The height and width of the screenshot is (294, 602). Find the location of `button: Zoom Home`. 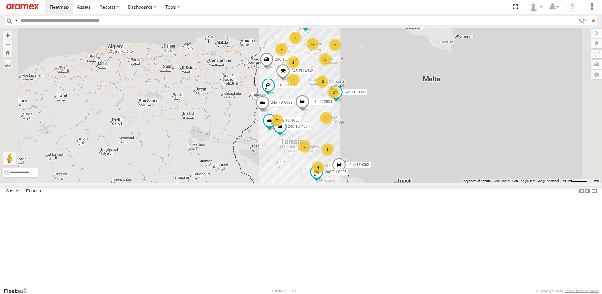

button: Zoom Home is located at coordinates (8, 52).